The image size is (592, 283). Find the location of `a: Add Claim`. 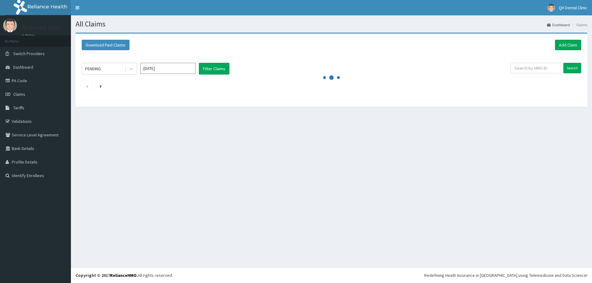

a: Add Claim is located at coordinates (568, 45).